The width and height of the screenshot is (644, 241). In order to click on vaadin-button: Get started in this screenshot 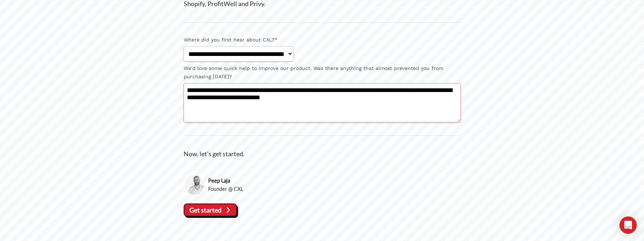, I will do `click(210, 210)`.